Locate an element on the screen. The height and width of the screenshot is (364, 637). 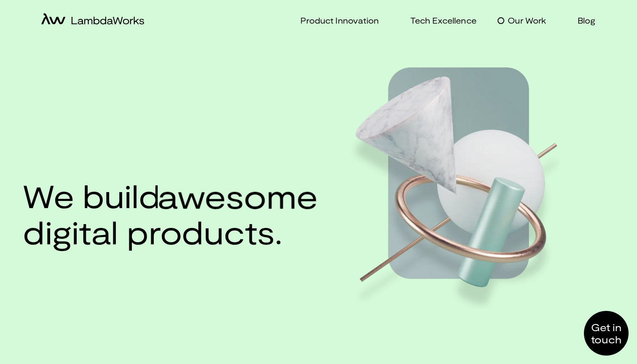
p: Tech Excellence is located at coordinates (443, 20).